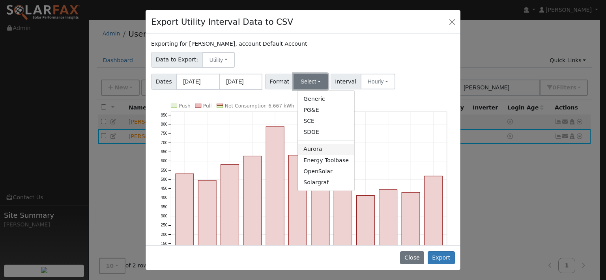  I want to click on text: 400, so click(164, 198).